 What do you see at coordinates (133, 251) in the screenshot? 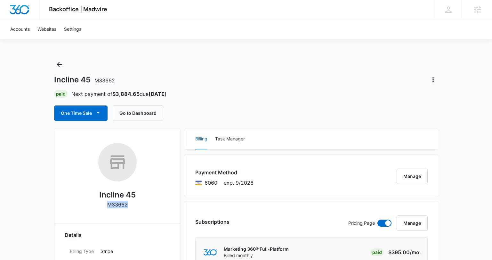
I see `p: Stripe` at bounding box center [133, 251].